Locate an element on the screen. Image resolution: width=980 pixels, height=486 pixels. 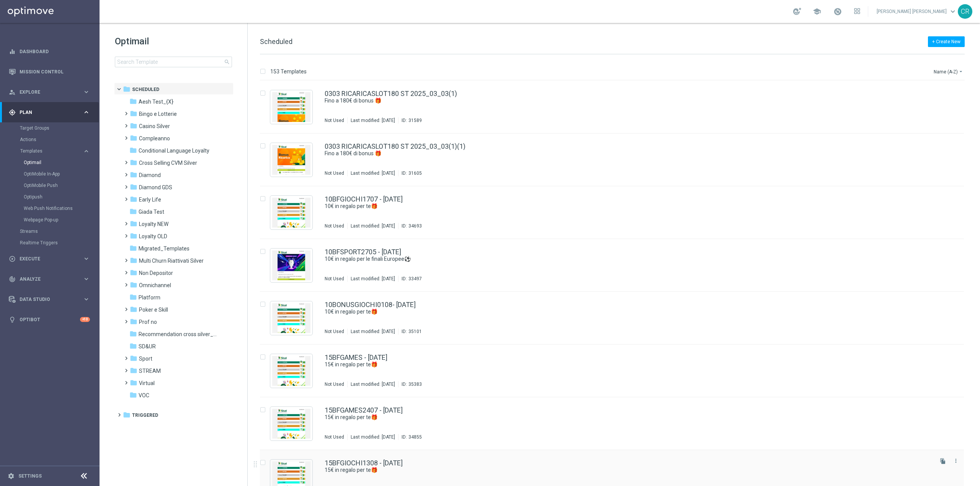
div: Streams is located at coordinates (59, 231).